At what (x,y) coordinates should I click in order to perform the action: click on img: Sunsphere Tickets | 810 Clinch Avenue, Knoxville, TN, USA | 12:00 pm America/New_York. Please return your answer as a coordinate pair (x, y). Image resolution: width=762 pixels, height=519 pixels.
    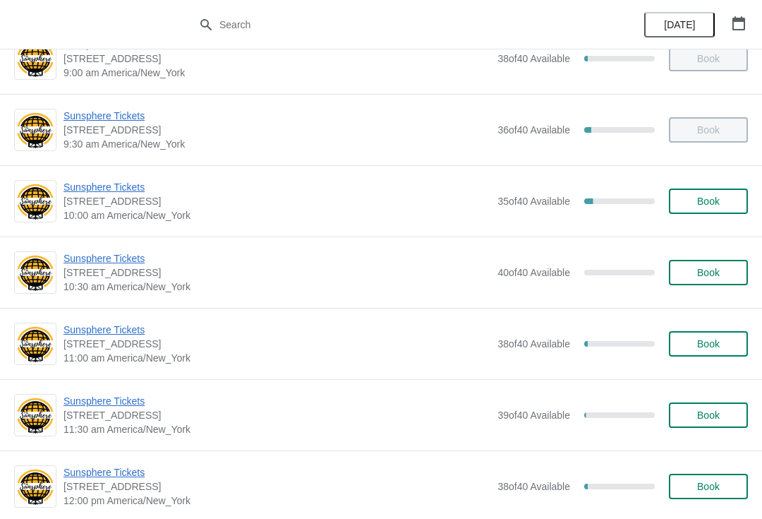
    Looking at the image, I should click on (35, 486).